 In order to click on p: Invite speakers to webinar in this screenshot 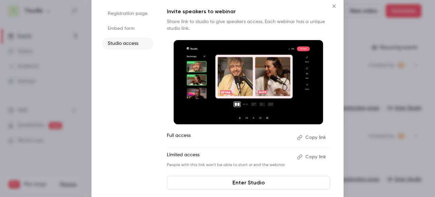, I will do `click(248, 12)`.